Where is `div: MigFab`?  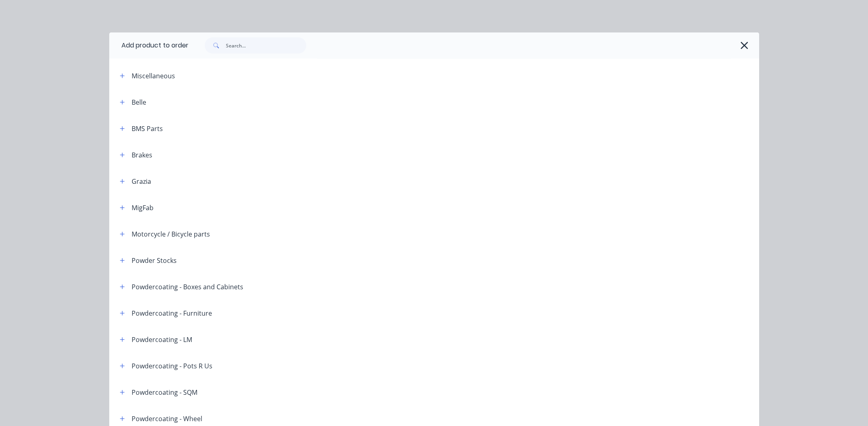 div: MigFab is located at coordinates (142, 208).